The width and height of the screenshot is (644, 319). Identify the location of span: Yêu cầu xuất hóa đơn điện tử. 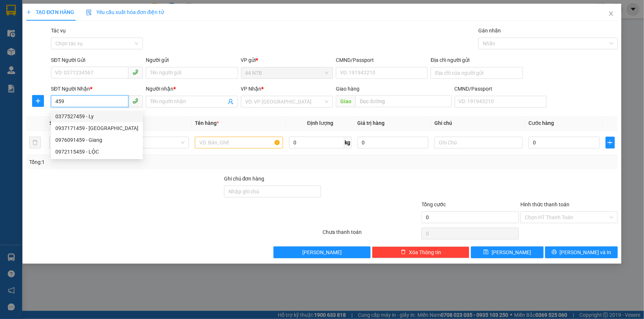
(124, 12).